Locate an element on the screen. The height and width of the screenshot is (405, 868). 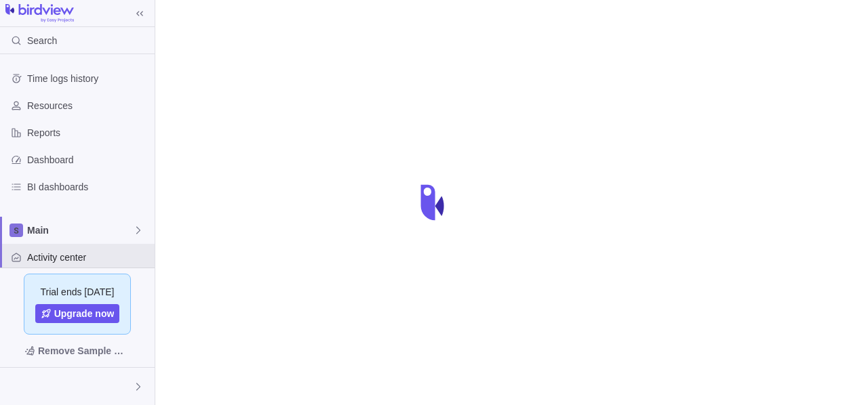
span: Resources is located at coordinates (88, 106).